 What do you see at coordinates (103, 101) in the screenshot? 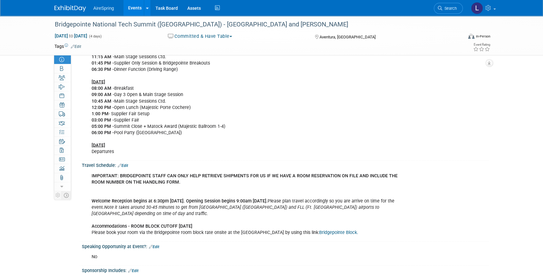
I see `b: 10:45 AM -` at bounding box center [103, 101].